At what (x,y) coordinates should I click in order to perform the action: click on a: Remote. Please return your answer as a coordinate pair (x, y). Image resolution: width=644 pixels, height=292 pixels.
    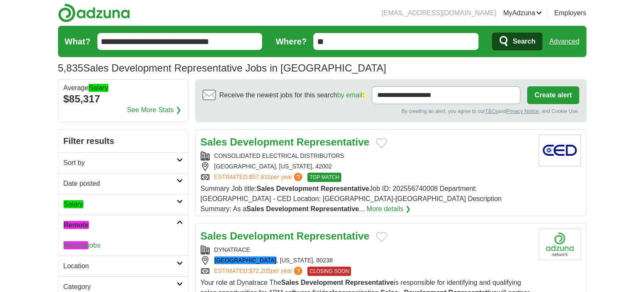
    Looking at the image, I should click on (123, 225).